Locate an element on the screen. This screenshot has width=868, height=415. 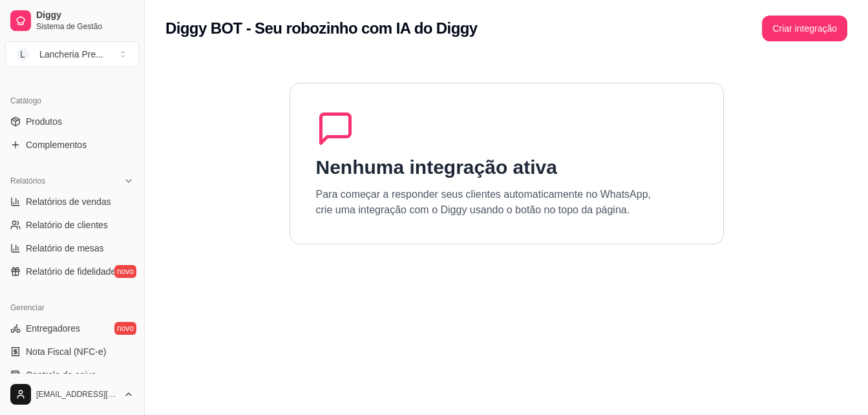
p: Para começar a responder seus clientes automaticamente no WhatsApp, crie uma integração com o Dig... is located at coordinates (483, 203).